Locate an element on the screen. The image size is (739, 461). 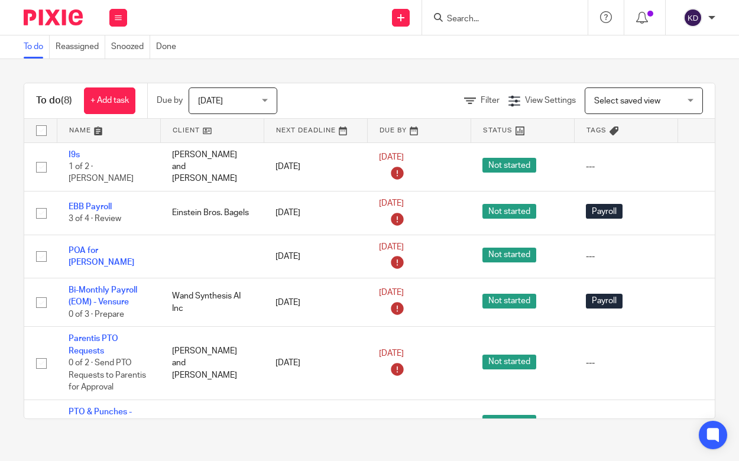
span: View Settings is located at coordinates (551, 101).